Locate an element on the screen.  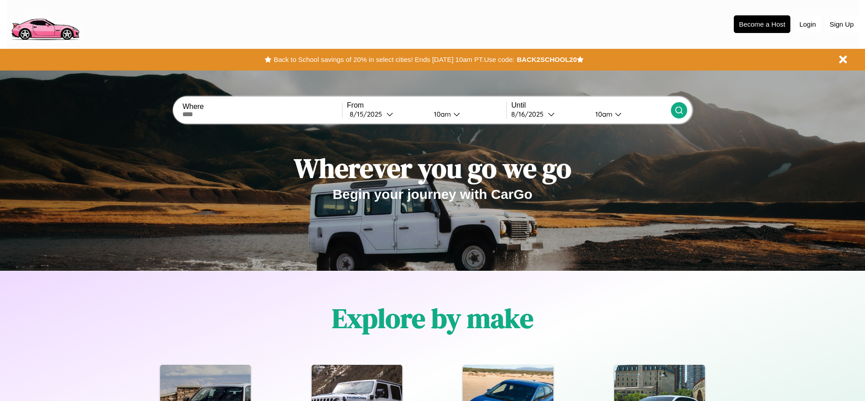
div: 8 / 16 / 2025 is located at coordinates (529, 114).